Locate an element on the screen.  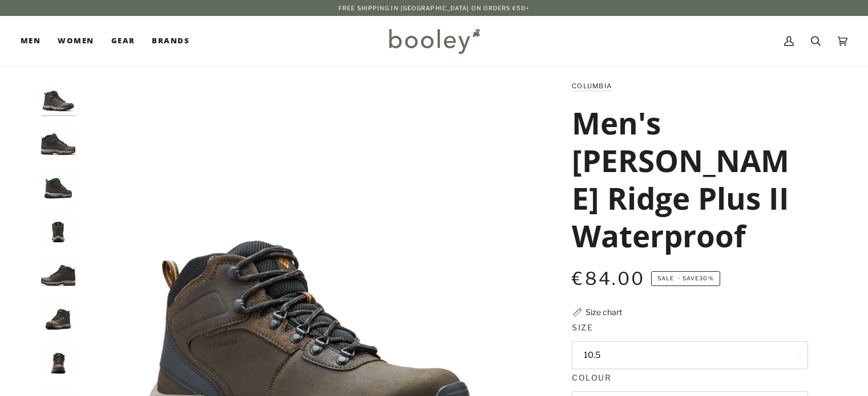
span: Sale is located at coordinates (666, 278).